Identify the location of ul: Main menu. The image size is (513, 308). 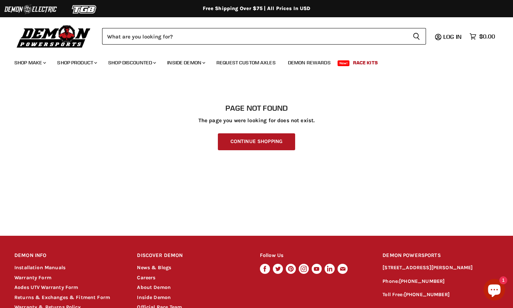
(251, 61).